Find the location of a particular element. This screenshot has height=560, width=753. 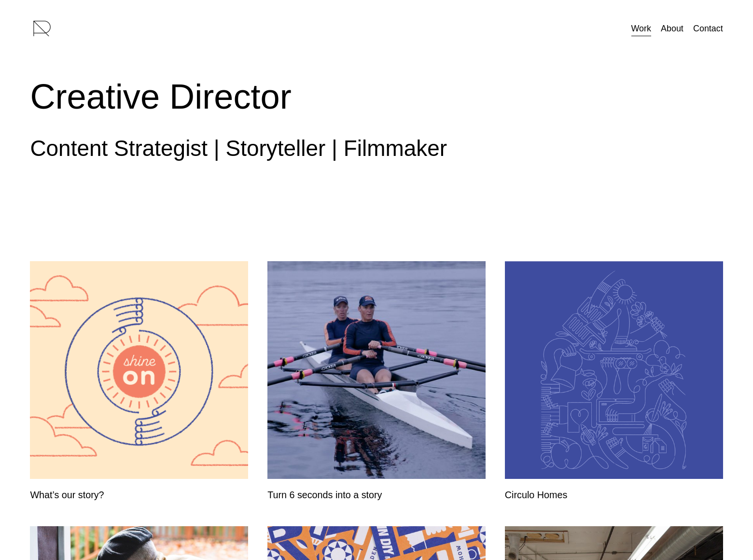

a: Contact is located at coordinates (708, 28).